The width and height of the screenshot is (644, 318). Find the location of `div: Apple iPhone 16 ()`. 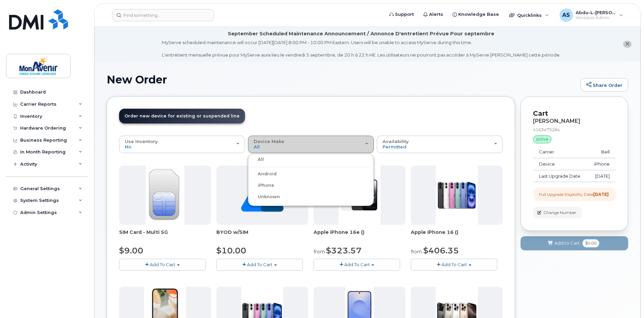

div: Apple iPhone 16 () is located at coordinates (457, 235).